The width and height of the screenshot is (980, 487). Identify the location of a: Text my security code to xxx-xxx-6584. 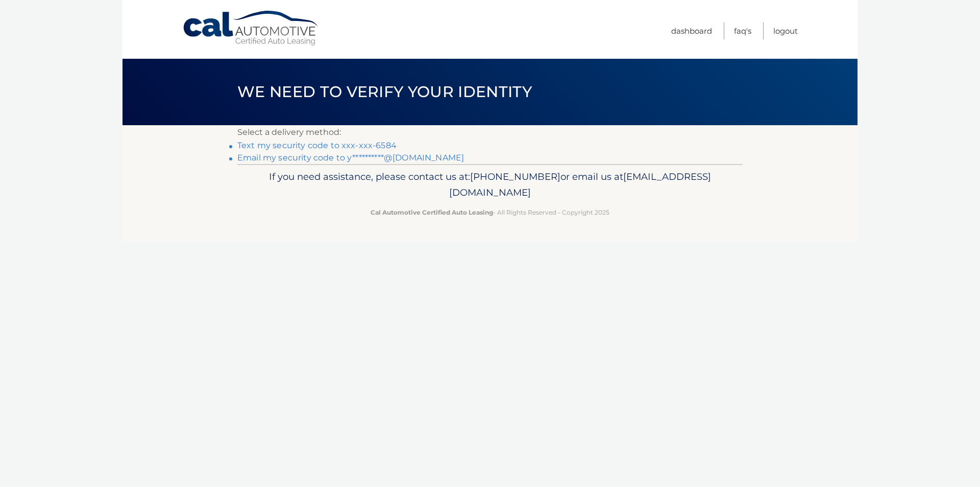
(317, 145).